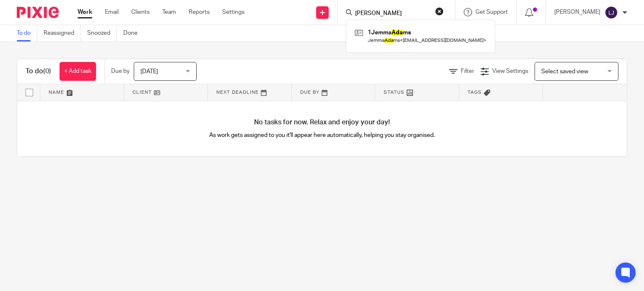 Image resolution: width=644 pixels, height=291 pixels. What do you see at coordinates (78, 71) in the screenshot?
I see `a: + Add task` at bounding box center [78, 71].